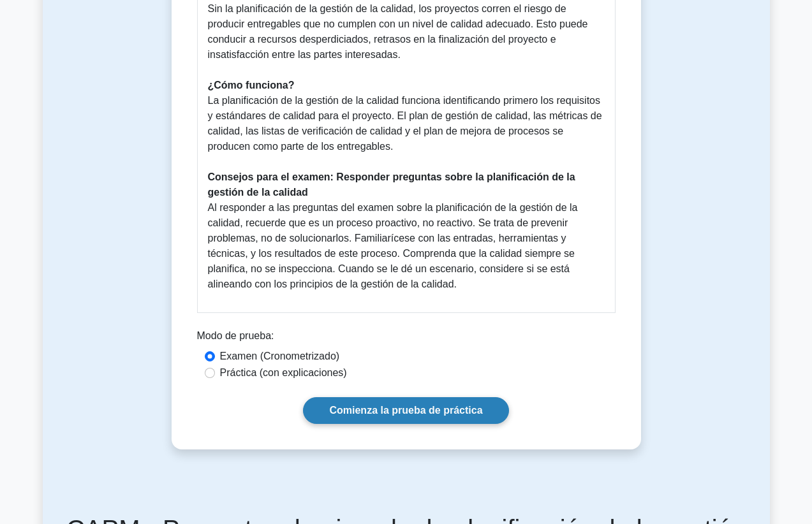 Image resolution: width=812 pixels, height=524 pixels. What do you see at coordinates (251, 85) in the screenshot?
I see `b: ¿Cómo funciona?` at bounding box center [251, 85].